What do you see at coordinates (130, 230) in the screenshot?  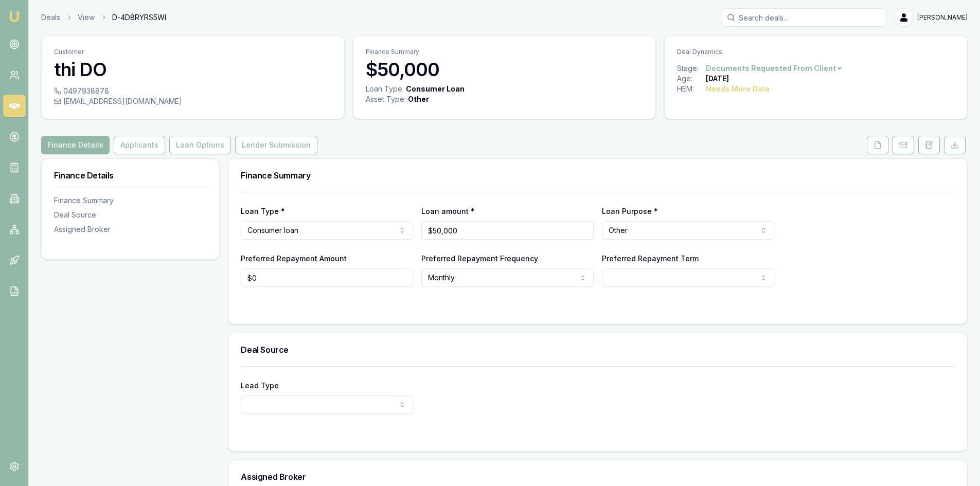 I see `div: Assigned Broker` at bounding box center [130, 230].